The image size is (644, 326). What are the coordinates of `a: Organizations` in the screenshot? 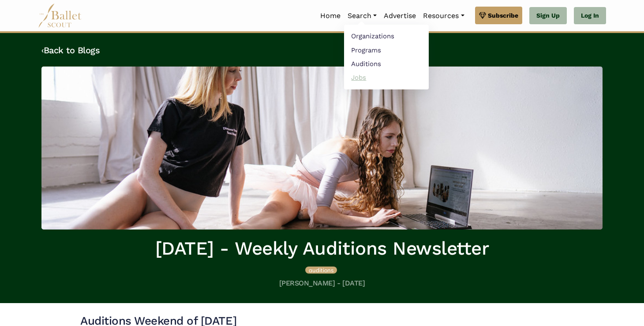 It's located at (386, 36).